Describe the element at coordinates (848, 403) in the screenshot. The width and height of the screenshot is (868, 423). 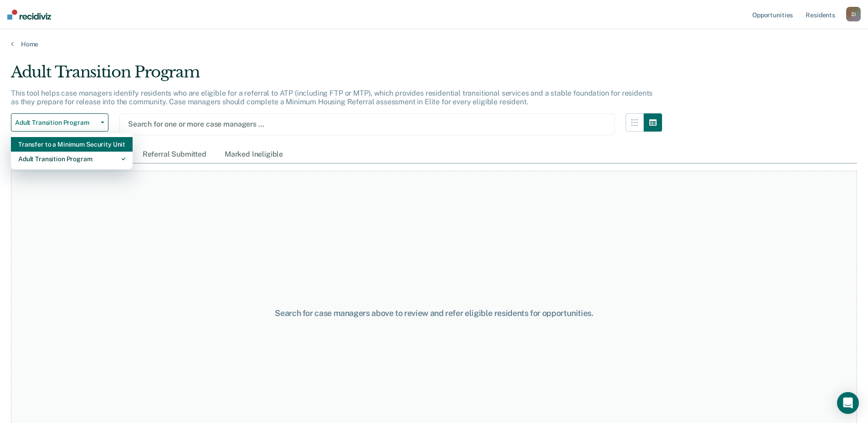
I see `div: Open Intercom Messenger` at that location.